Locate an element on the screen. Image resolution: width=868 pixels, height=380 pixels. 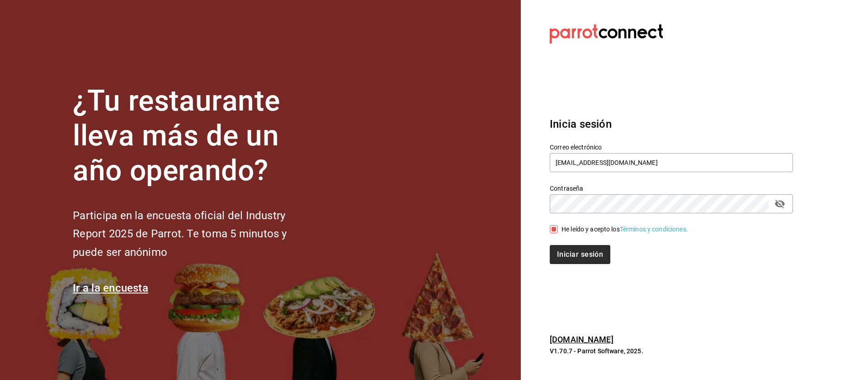
button: Iniciar sesión is located at coordinates (580, 254).